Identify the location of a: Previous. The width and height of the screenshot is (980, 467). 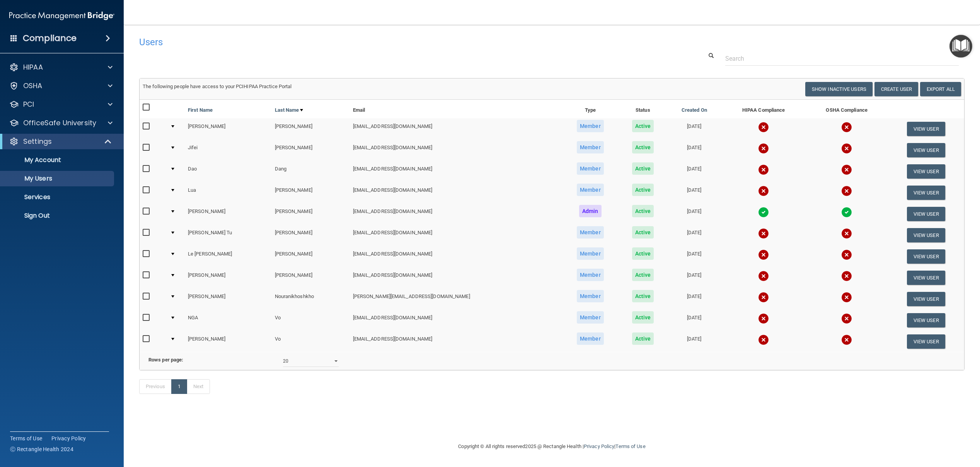
(155, 386).